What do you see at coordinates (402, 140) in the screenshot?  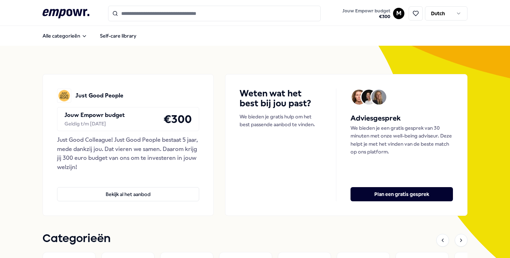 I see `p: We bieden je een gratis gesprek van 30 minuten met onze well-being adviseur. Deze helpt je met he...` at bounding box center [402, 140].